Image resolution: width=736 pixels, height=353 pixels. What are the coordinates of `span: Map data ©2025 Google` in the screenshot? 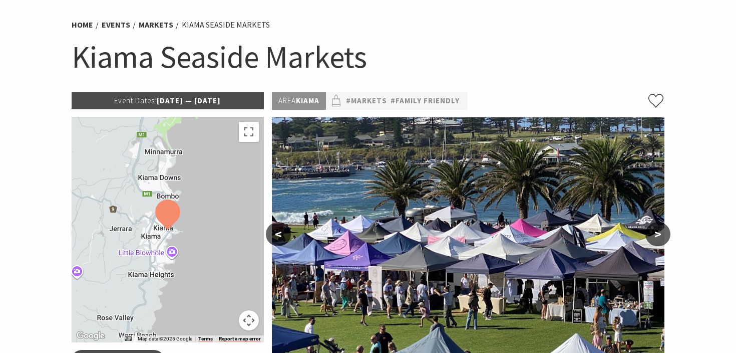 It's located at (165, 338).